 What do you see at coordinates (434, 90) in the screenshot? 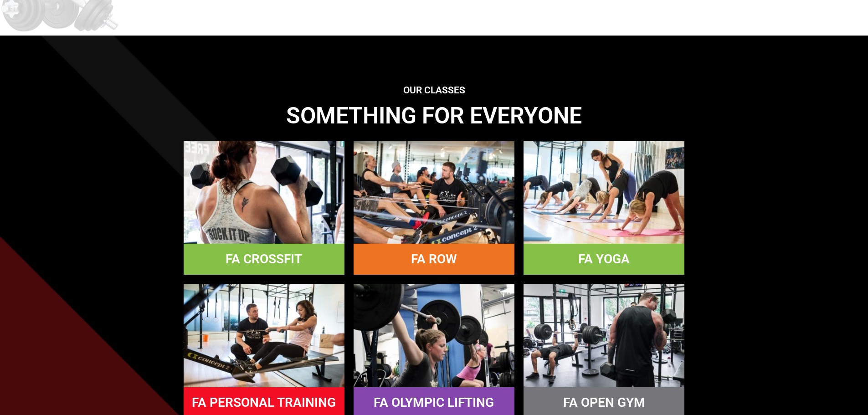
I see `h2: Our Classes` at bounding box center [434, 90].